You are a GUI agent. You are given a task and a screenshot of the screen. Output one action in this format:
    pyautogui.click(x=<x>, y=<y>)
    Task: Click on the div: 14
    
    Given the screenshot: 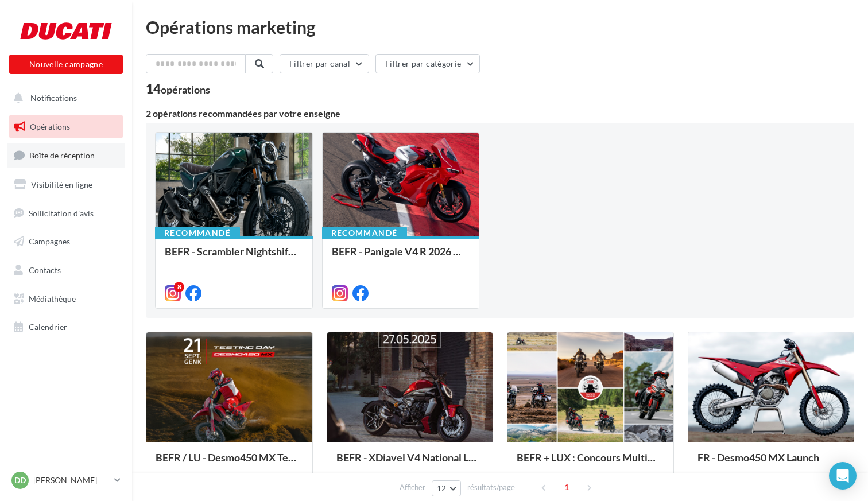 What is the action you would take?
    pyautogui.click(x=178, y=89)
    